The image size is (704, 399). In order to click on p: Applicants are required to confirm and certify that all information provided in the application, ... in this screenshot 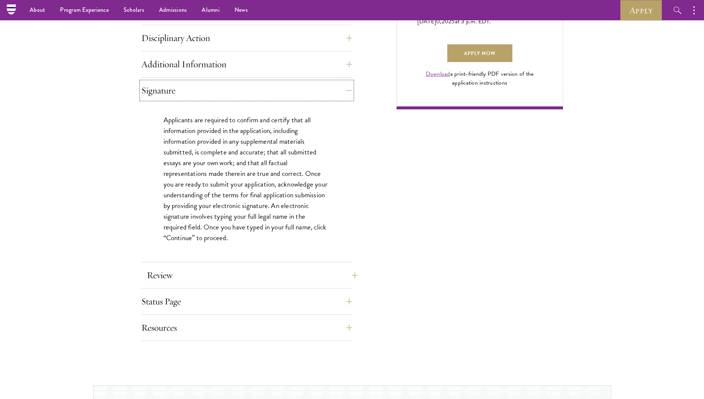, I will do `click(247, 179)`.